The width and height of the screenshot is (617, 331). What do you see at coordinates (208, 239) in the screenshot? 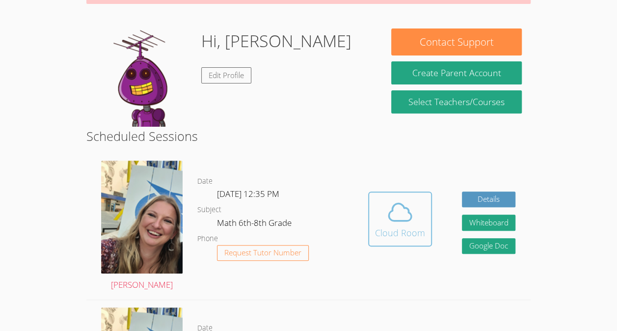
I see `dt: Phone` at bounding box center [208, 239].